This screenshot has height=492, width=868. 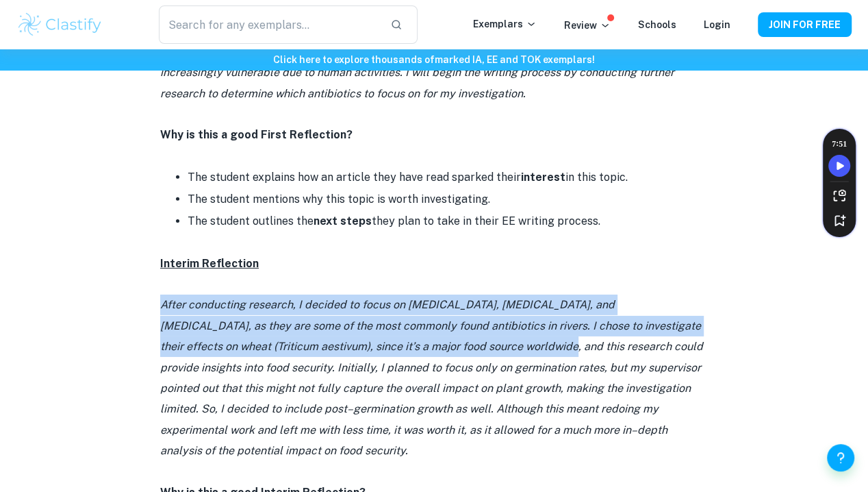 I want to click on strong: next steps, so click(x=342, y=221).